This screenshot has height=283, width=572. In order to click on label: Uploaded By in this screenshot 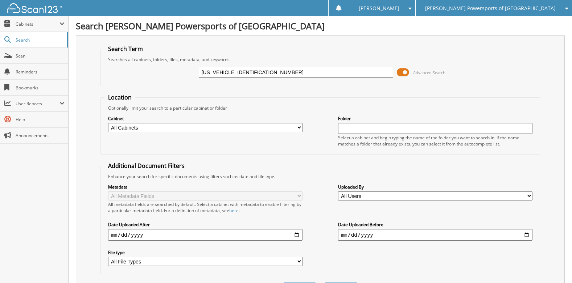, I will do `click(435, 187)`.